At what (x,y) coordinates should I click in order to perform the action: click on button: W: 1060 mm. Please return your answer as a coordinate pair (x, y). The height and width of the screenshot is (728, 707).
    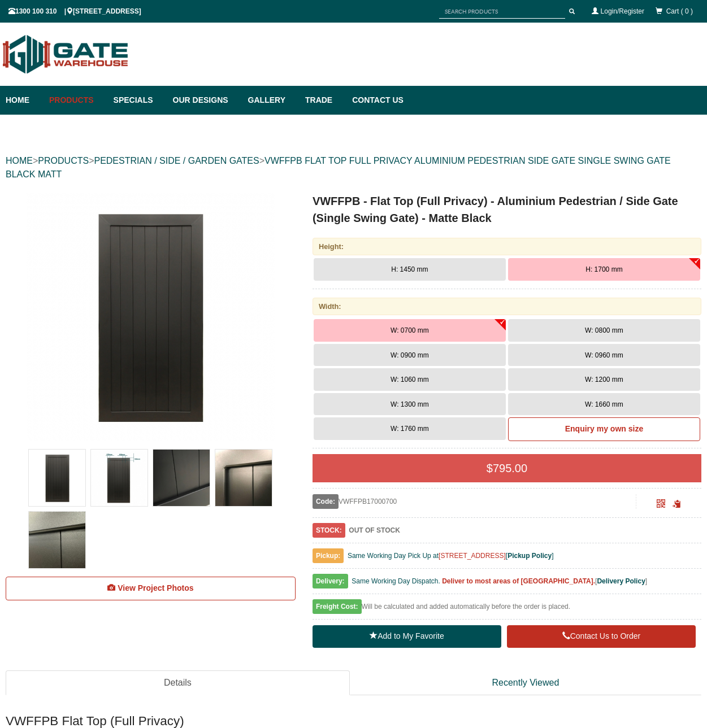
    Looking at the image, I should click on (410, 380).